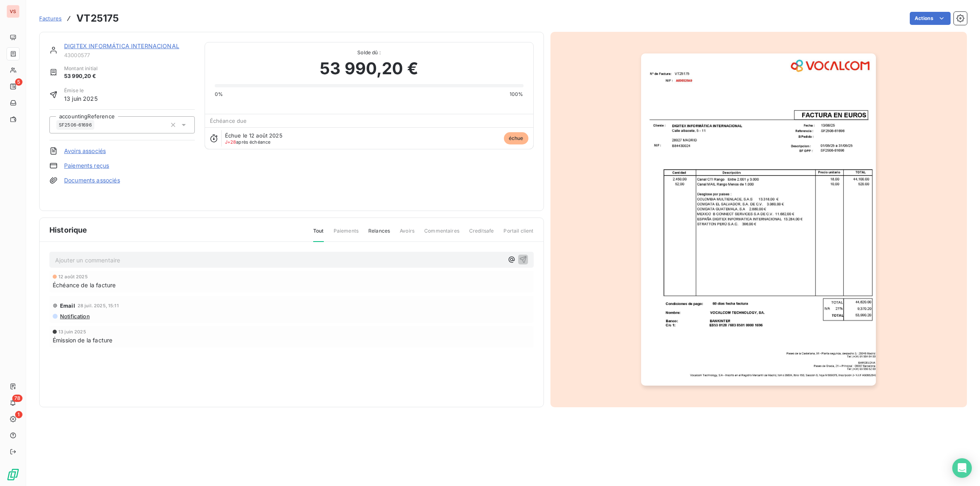  I want to click on span: 78, so click(18, 398).